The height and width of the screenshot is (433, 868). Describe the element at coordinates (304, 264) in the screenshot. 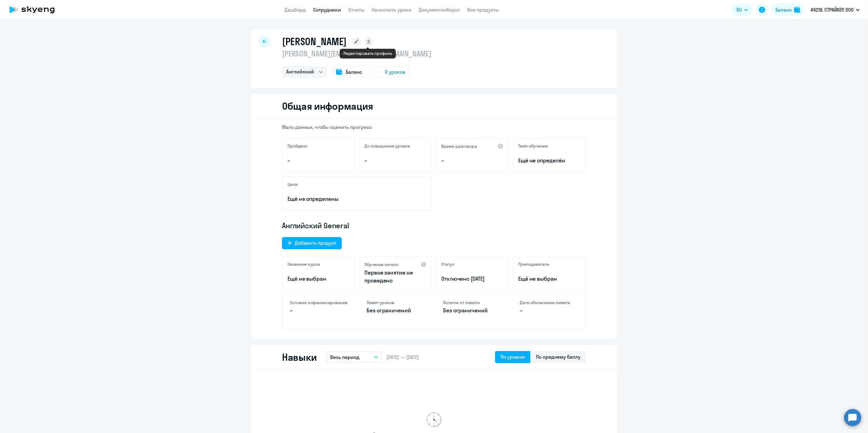

I see `h5: Название курса` at that location.